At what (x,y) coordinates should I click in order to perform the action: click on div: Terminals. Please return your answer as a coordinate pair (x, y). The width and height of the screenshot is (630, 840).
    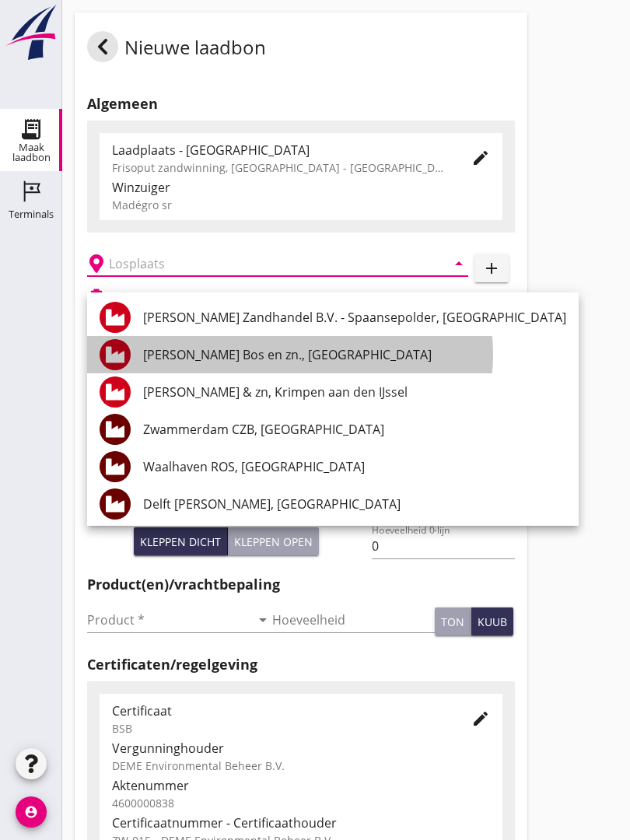
    Looking at the image, I should click on (31, 214).